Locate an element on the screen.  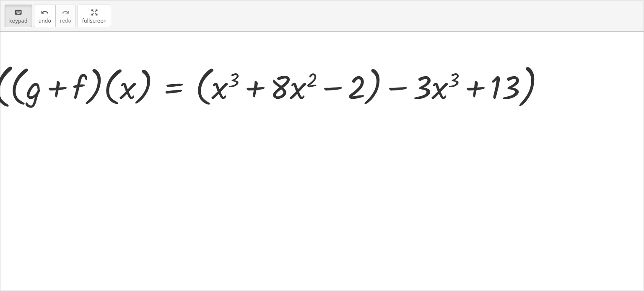
button: fullscreen is located at coordinates (94, 16).